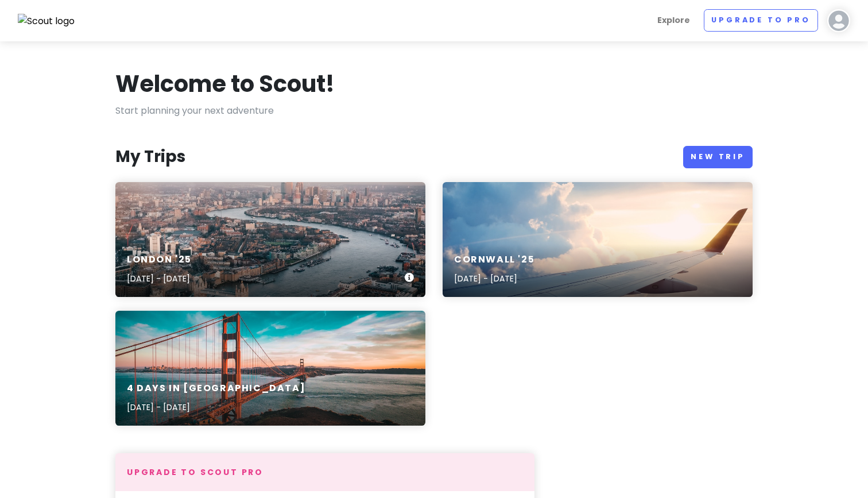 The height and width of the screenshot is (498, 868). What do you see at coordinates (673, 20) in the screenshot?
I see `a: Explore` at bounding box center [673, 20].